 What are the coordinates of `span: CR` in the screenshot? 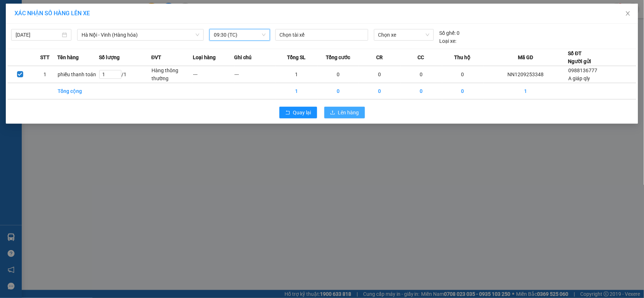 It's located at (380, 57).